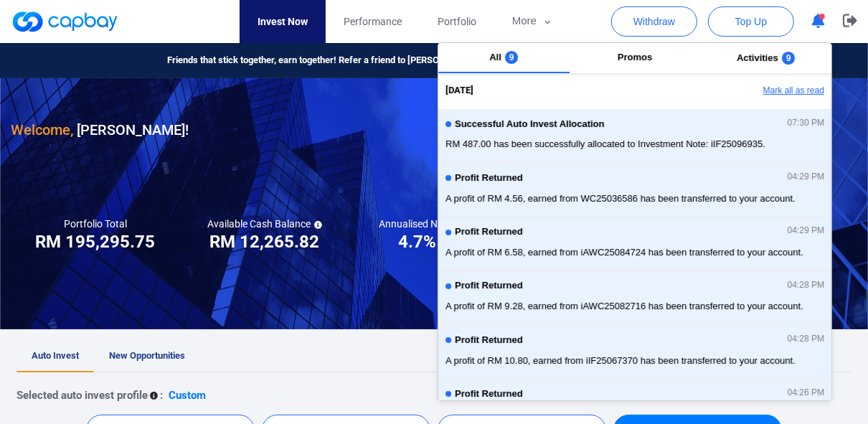 This screenshot has height=424, width=868. Describe the element at coordinates (635, 361) in the screenshot. I see `span: A profit of RM 10.80, earned from iIF25067370 has been transferred to your account.` at that location.